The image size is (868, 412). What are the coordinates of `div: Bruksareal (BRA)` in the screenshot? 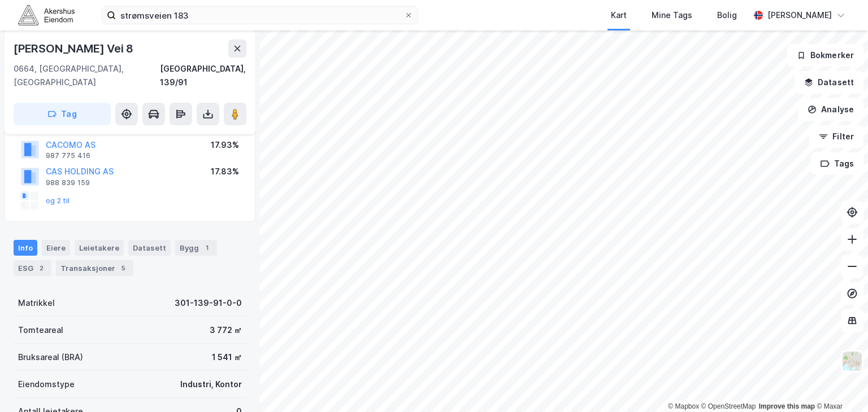 It's located at (50, 357).